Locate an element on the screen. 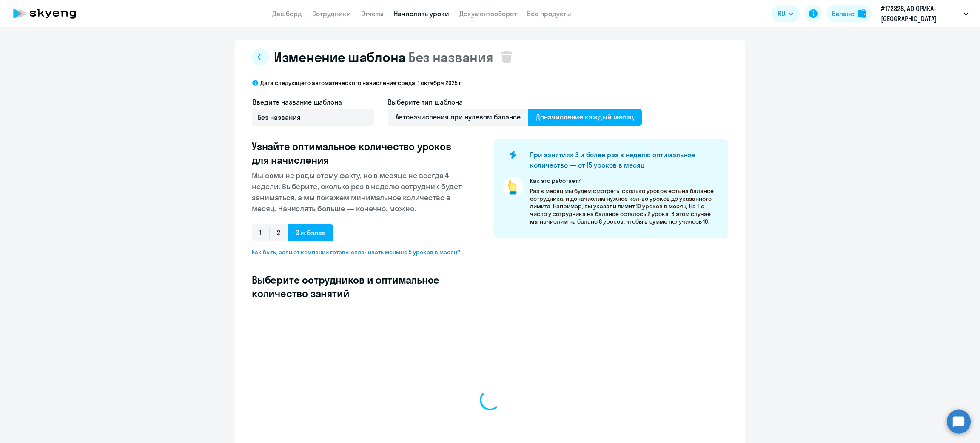  span: 3 и более is located at coordinates (311, 233).